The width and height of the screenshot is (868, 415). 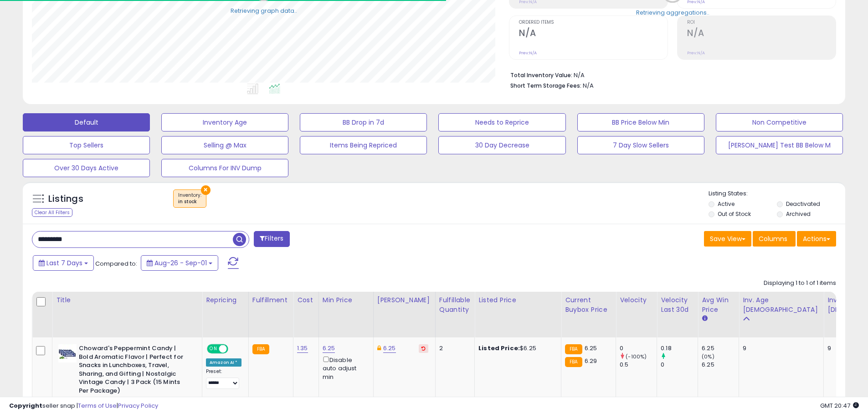 I want to click on div: 0.5, so click(x=638, y=365).